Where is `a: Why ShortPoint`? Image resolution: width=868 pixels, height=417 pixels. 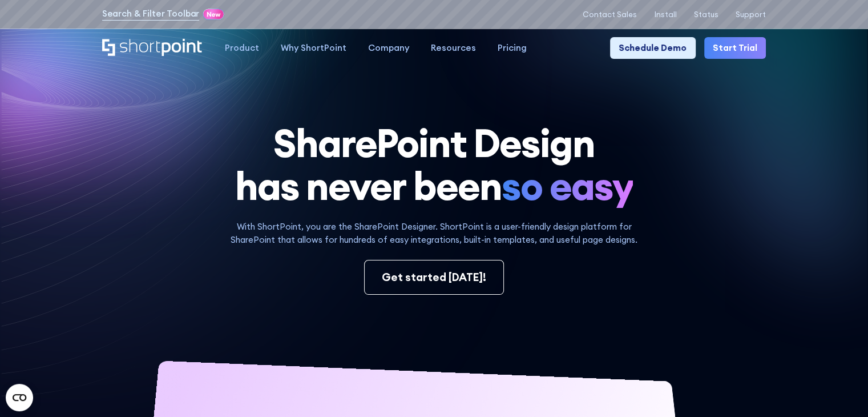
a: Why ShortPoint is located at coordinates (313, 48).